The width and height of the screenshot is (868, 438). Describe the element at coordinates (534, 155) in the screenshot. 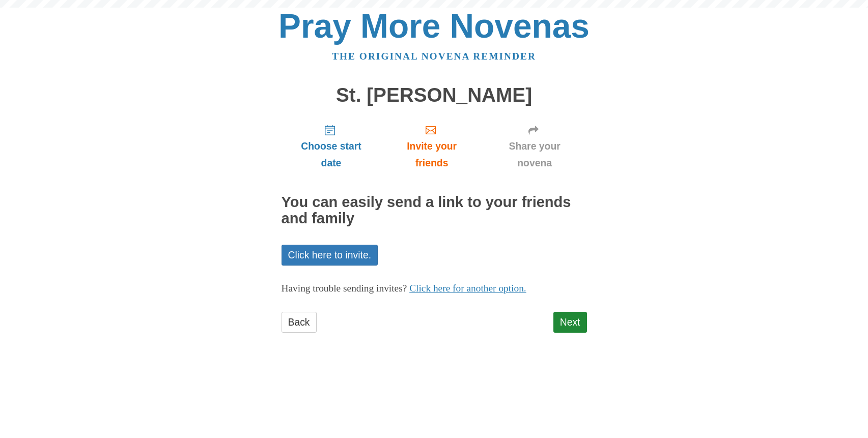

I see `span: Share your novena` at that location.